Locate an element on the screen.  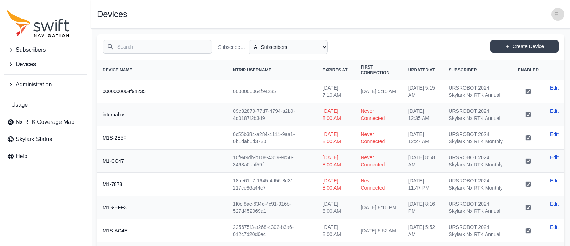
td: 0000000064f94235 is located at coordinates (272, 91).